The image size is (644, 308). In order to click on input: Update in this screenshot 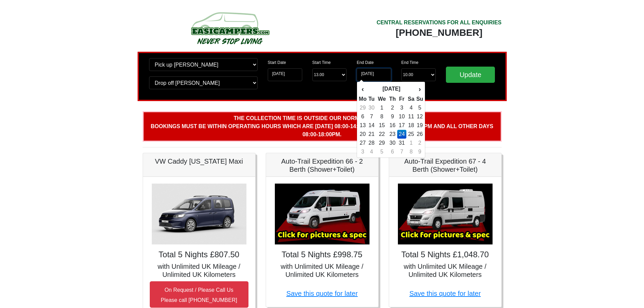, I will do `click(470, 75)`.